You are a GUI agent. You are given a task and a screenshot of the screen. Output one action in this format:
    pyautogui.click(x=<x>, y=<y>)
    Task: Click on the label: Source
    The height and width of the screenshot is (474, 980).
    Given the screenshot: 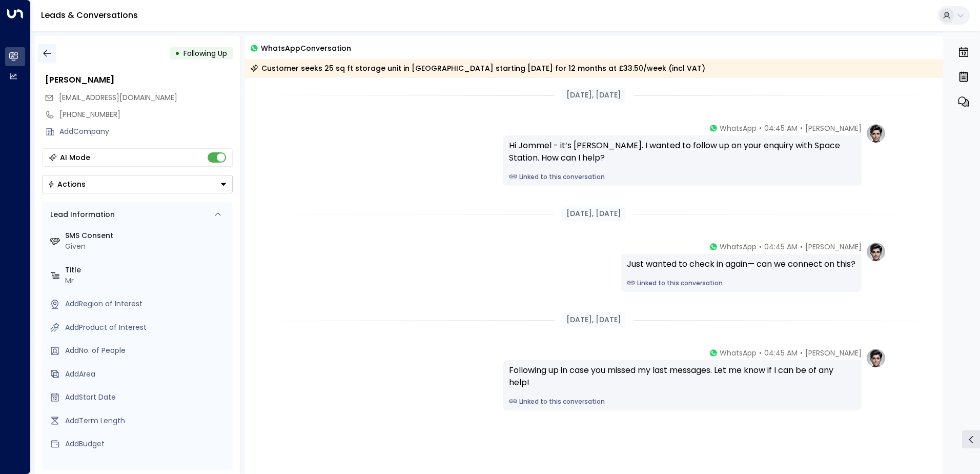 What is the action you would take?
    pyautogui.click(x=146, y=467)
    